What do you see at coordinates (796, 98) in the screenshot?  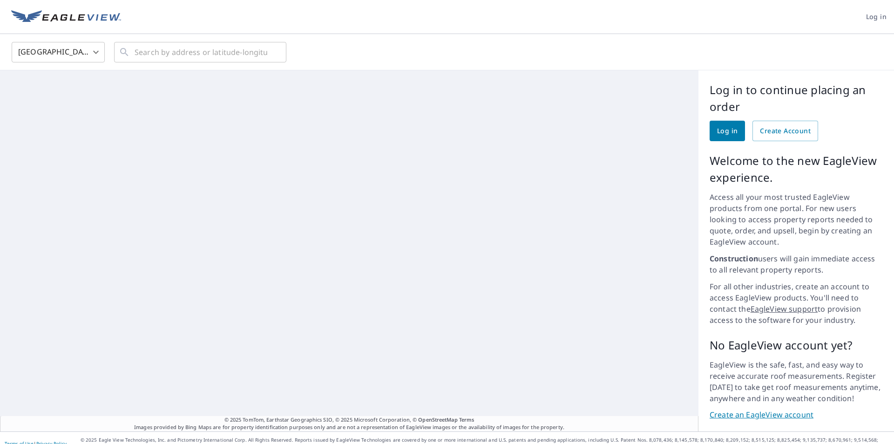 I see `p: Log in to continue placing an order` at bounding box center [796, 98].